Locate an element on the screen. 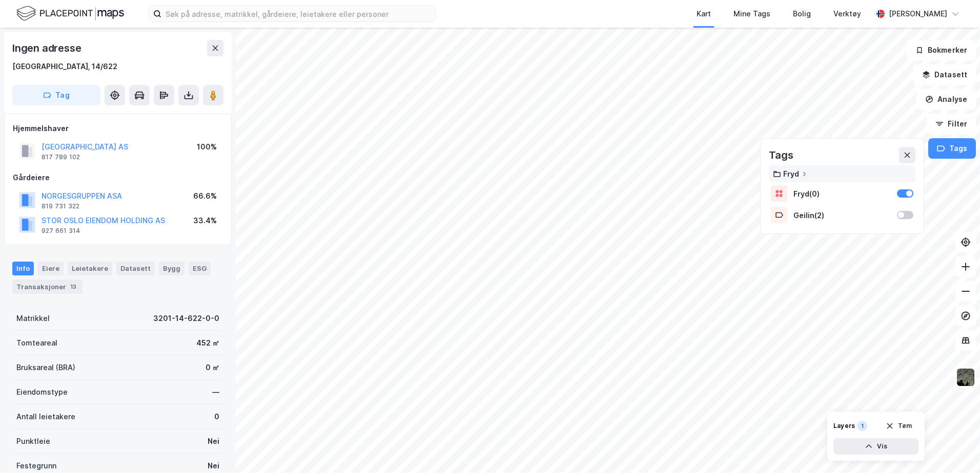 Image resolution: width=980 pixels, height=473 pixels. input: Søk på adresse, matrikkel, gårdeiere, leietakere eller personer is located at coordinates (298, 14).